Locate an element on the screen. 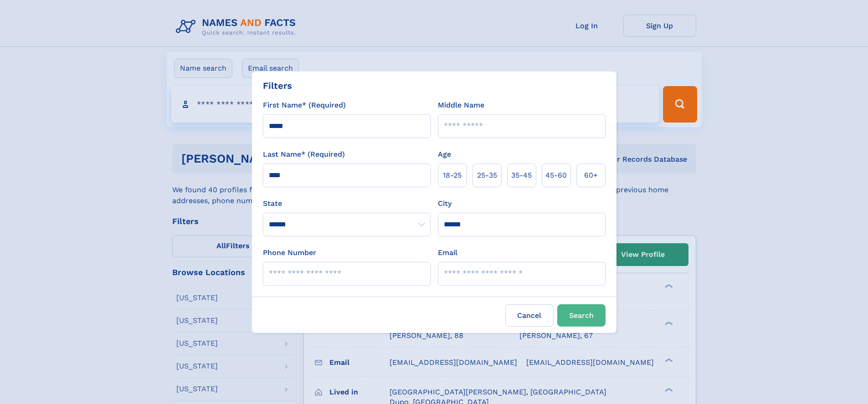  label: State is located at coordinates (346, 203).